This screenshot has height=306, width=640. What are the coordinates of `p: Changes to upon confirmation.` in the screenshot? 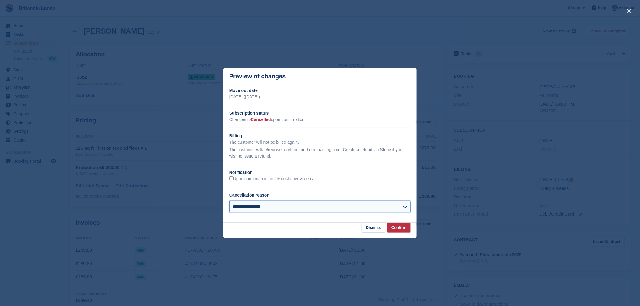 It's located at (320, 119).